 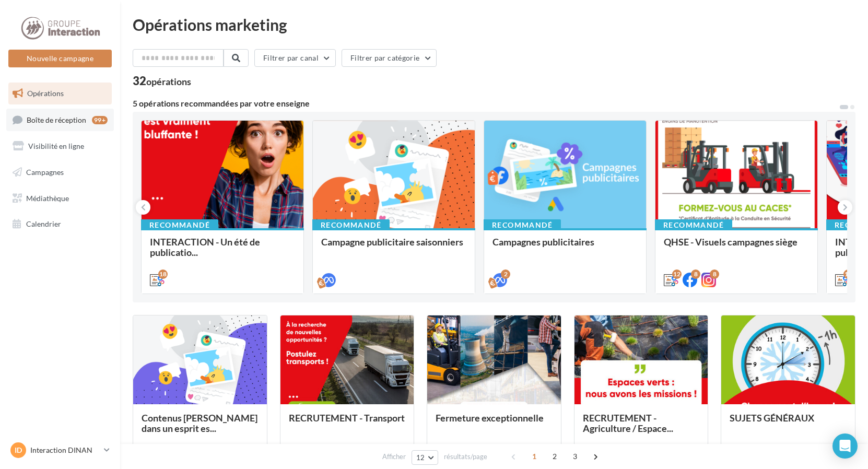 I want to click on span: Médiathèque, so click(x=47, y=198).